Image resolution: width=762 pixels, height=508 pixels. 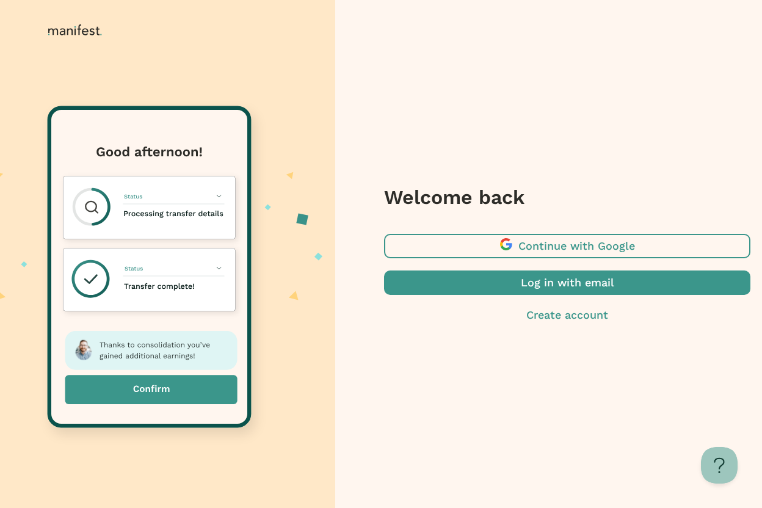 What do you see at coordinates (567, 315) in the screenshot?
I see `button: Create account` at bounding box center [567, 315].